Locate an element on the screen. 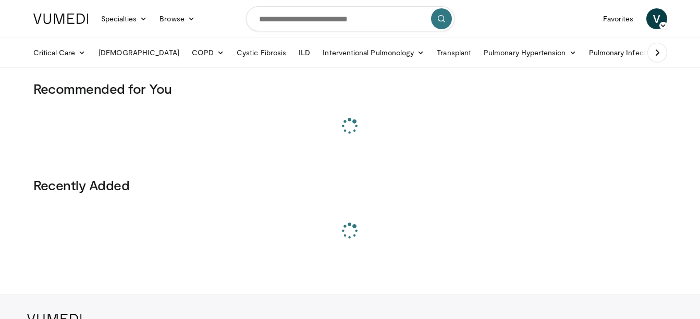 This screenshot has width=700, height=319. a: COPD is located at coordinates (208, 53).